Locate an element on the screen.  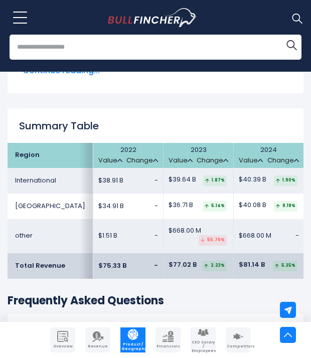
a: Company Product/Geography is located at coordinates (133, 340).